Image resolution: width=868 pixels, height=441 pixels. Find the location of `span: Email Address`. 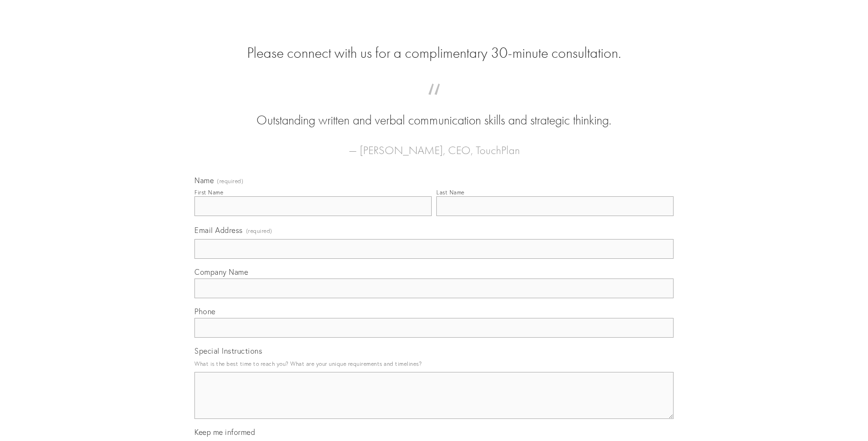

span: Email Address is located at coordinates (218, 230).